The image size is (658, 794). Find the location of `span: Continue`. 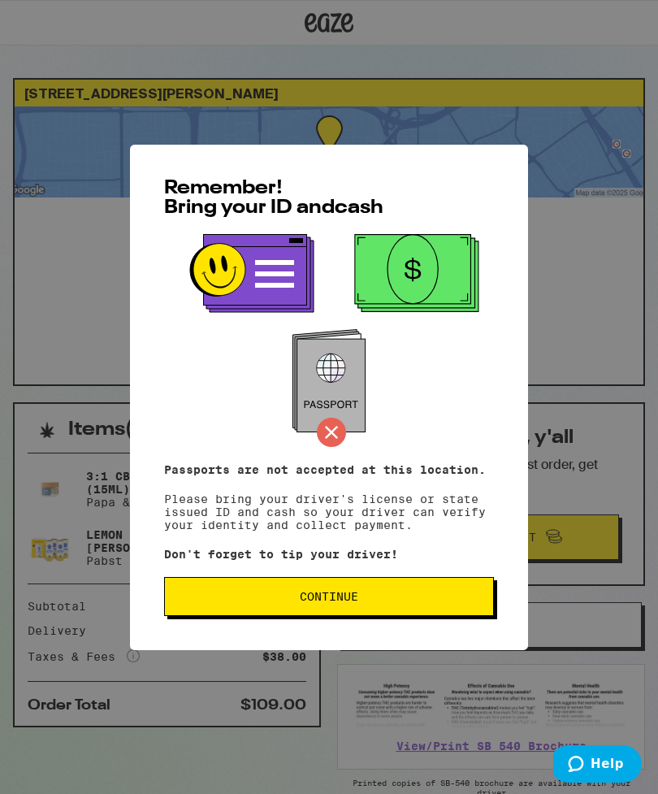

span: Continue is located at coordinates (329, 597).